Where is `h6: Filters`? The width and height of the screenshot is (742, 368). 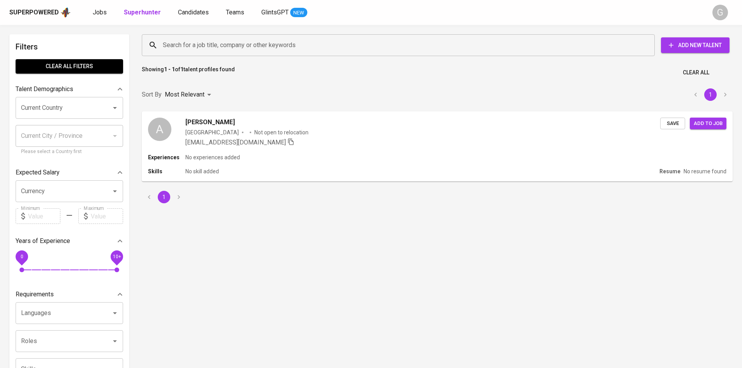
h6: Filters is located at coordinates (69, 47).